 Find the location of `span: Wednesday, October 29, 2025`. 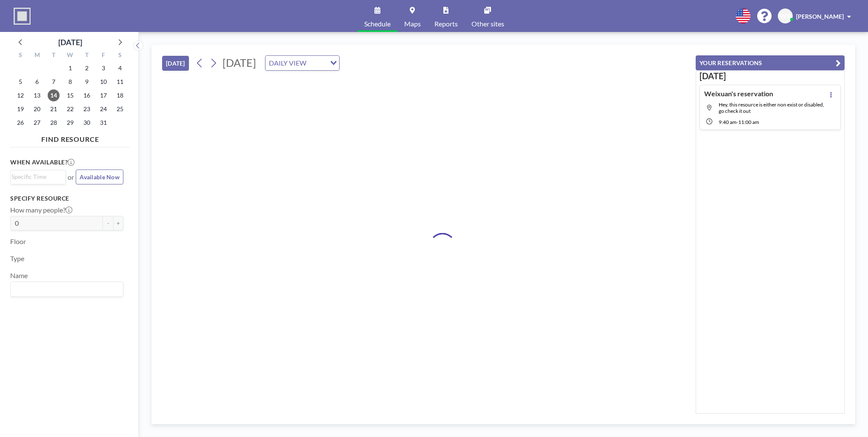

span: Wednesday, October 29, 2025 is located at coordinates (70, 123).